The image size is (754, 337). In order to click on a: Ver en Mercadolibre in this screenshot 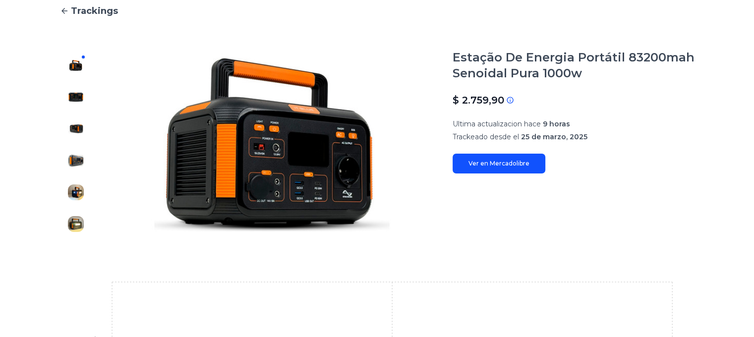, I will do `click(499, 164)`.